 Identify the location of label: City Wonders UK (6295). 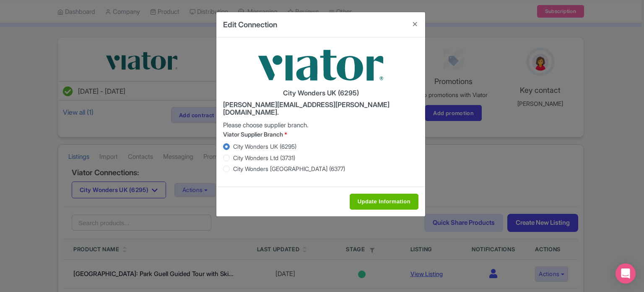
(265, 146).